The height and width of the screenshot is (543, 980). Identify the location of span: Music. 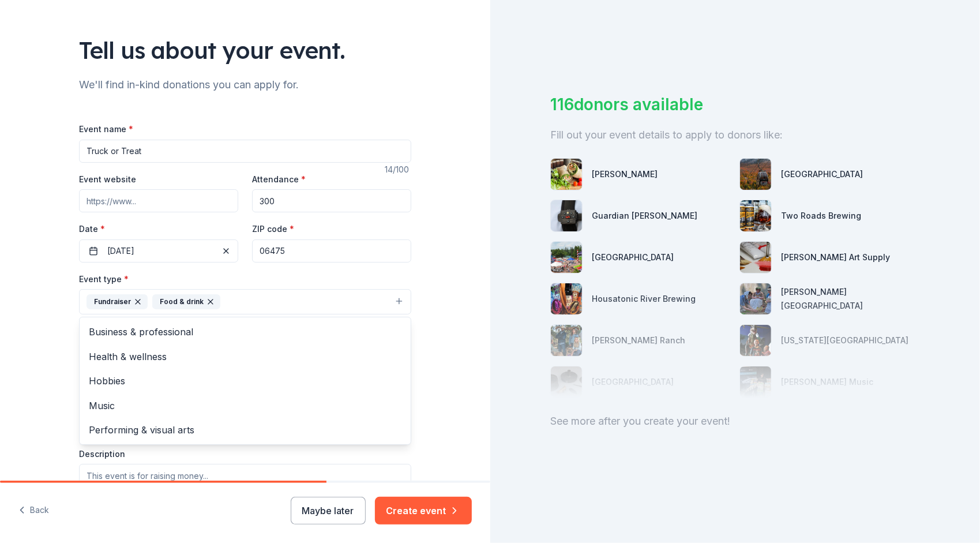
(245, 406).